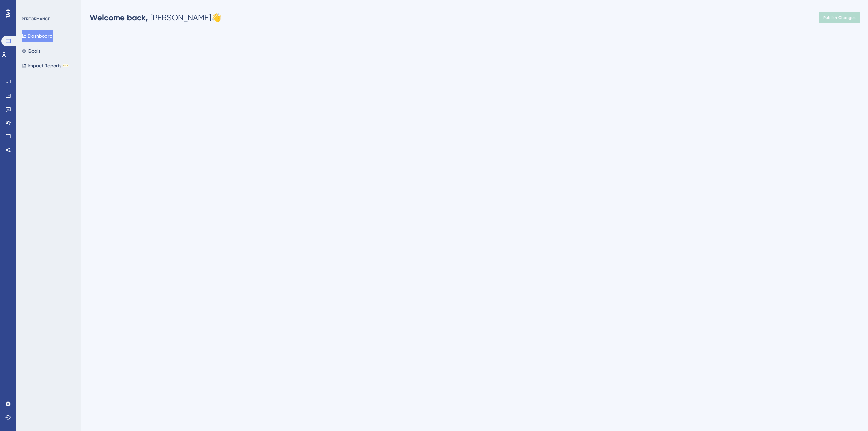  I want to click on div: PERFORMANCE, so click(36, 19).